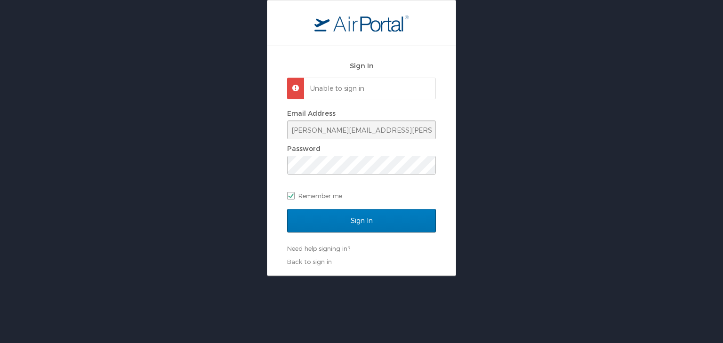  Describe the element at coordinates (369, 89) in the screenshot. I see `p: Unable to sign in` at that location.